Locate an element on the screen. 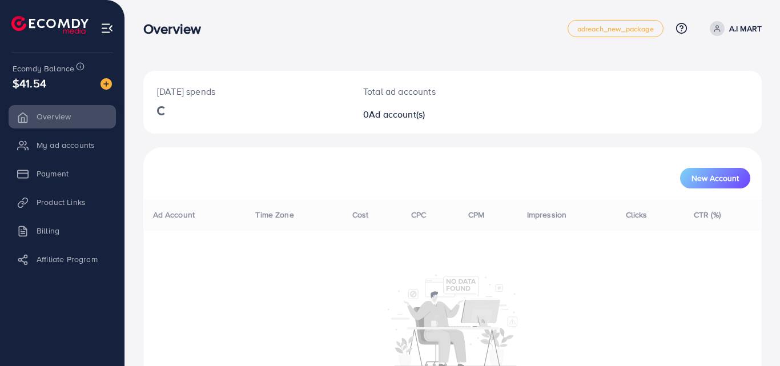 Image resolution: width=780 pixels, height=366 pixels. a: logo is located at coordinates (50, 25).